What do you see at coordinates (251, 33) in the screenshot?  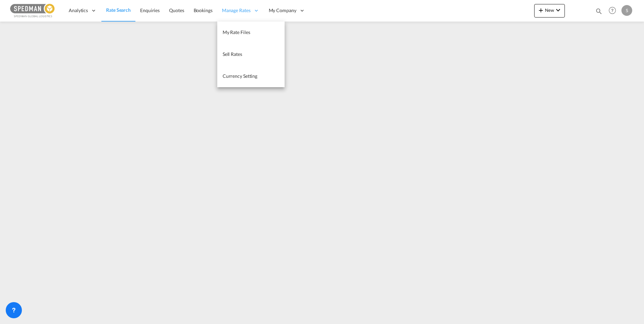 I see `a: My Rate Files` at bounding box center [251, 33].